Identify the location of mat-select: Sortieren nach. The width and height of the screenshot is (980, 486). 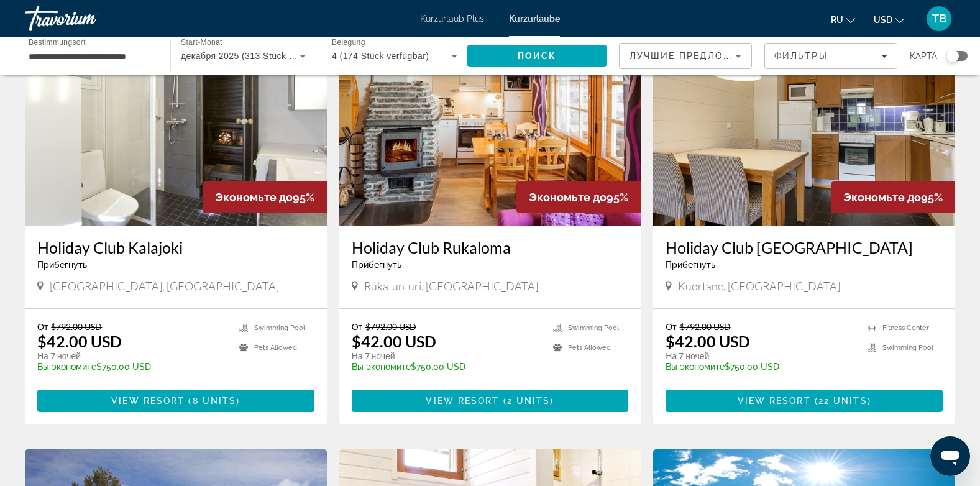
(686, 56).